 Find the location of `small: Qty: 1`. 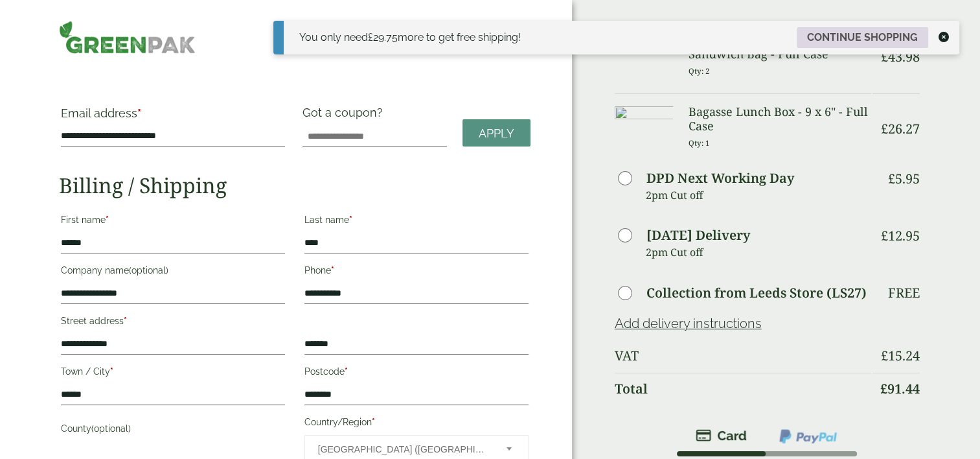

small: Qty: 1 is located at coordinates (699, 143).